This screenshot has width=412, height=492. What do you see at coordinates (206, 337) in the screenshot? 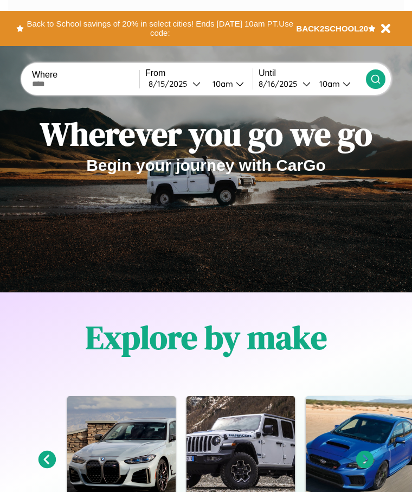
I see `h1: Explore by make` at bounding box center [206, 337].